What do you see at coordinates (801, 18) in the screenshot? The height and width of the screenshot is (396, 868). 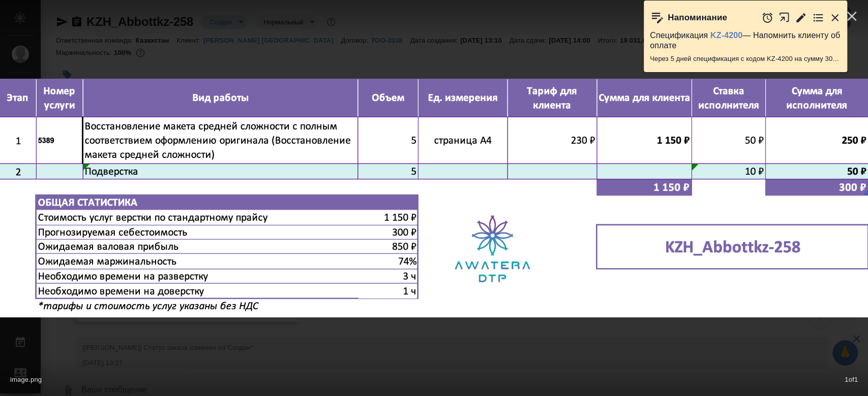 I see `button: Редактировать` at bounding box center [801, 18].